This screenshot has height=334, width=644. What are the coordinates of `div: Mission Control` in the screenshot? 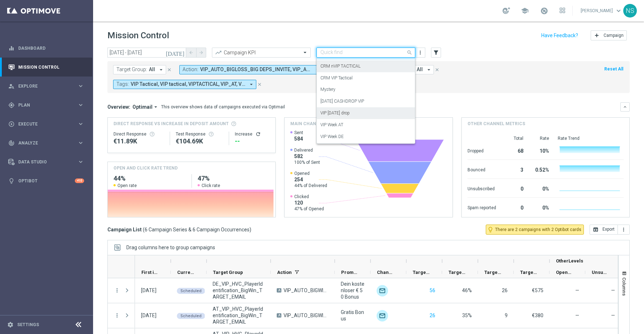 It's located at (46, 67).